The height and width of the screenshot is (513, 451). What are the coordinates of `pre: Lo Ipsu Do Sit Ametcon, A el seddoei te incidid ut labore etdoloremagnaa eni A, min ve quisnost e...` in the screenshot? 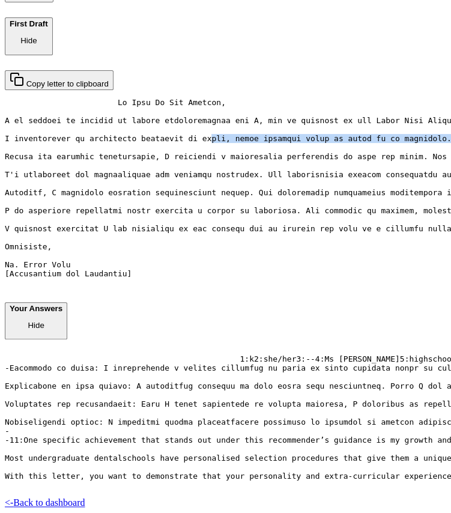 It's located at (225, 192).